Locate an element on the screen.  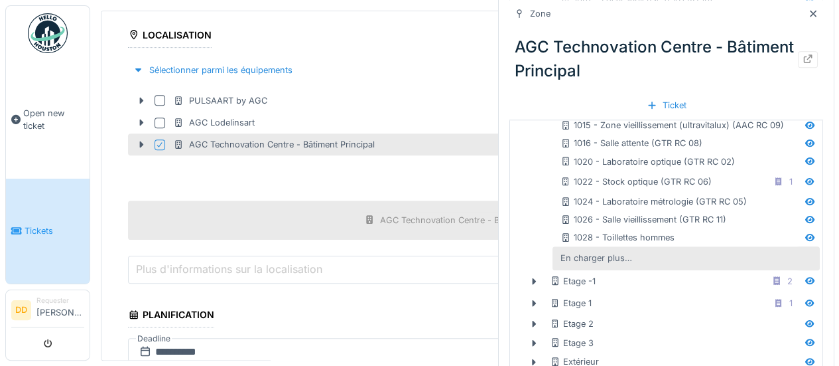
div: 1026 - Salle vieillissement (GTR RC 11) is located at coordinates (644, 219).